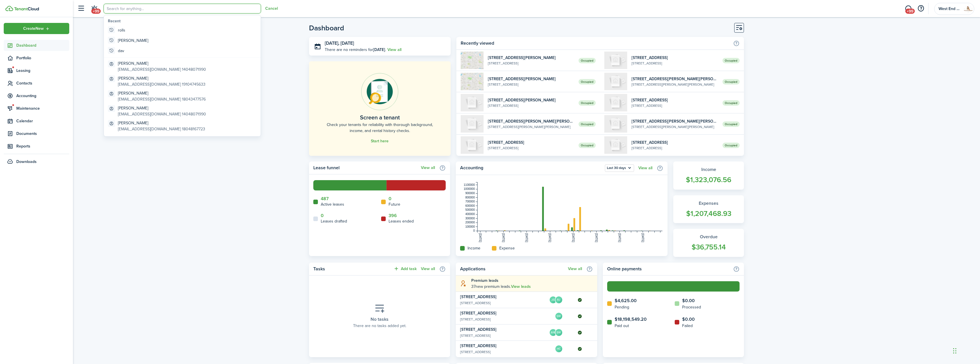 The image size is (980, 364). What do you see at coordinates (688, 326) in the screenshot?
I see `home-widget-title: Failed` at bounding box center [688, 326].